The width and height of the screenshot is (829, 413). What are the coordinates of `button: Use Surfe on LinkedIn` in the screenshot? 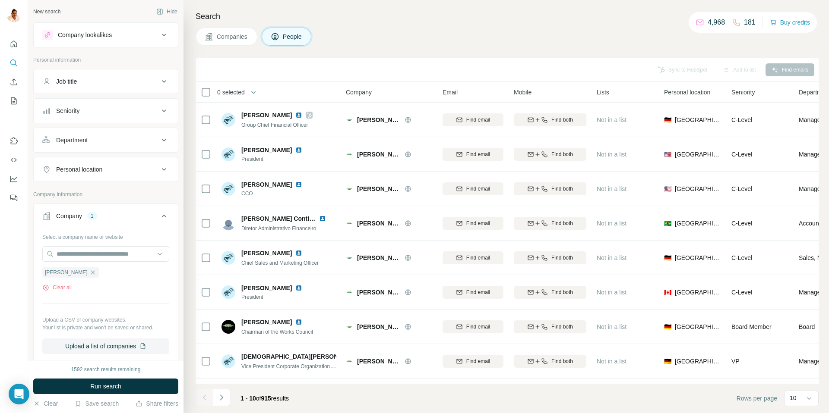 It's located at (14, 141).